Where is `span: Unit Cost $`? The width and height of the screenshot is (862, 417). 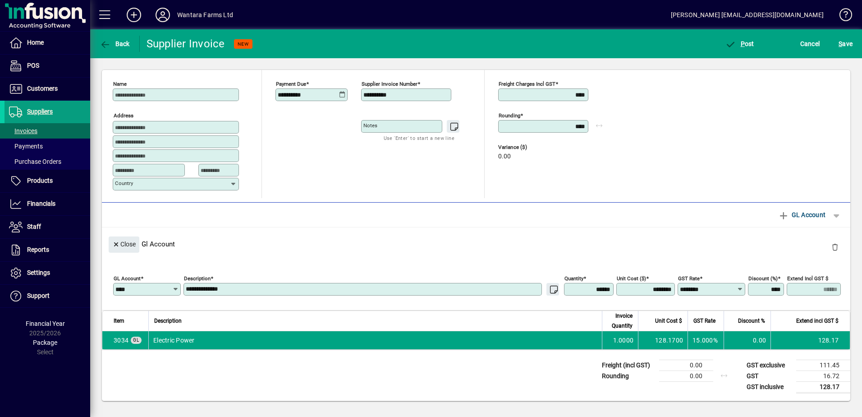 span: Unit Cost $ is located at coordinates (669, 321).